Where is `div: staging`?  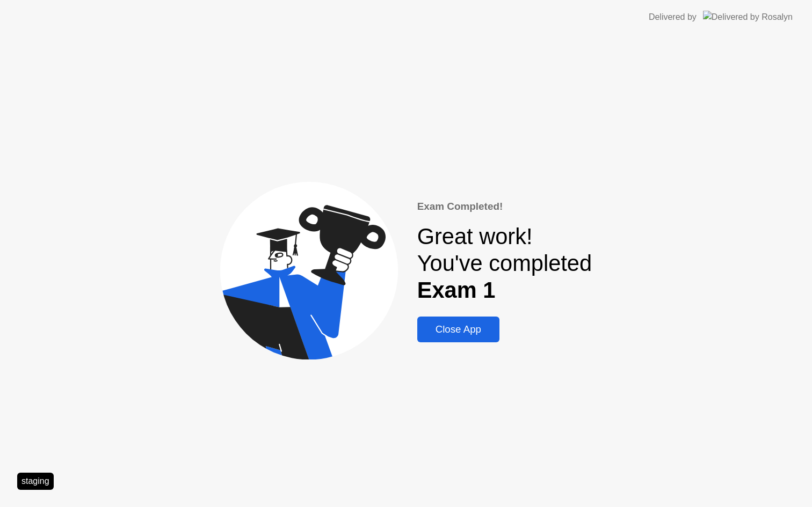 div: staging is located at coordinates (35, 482).